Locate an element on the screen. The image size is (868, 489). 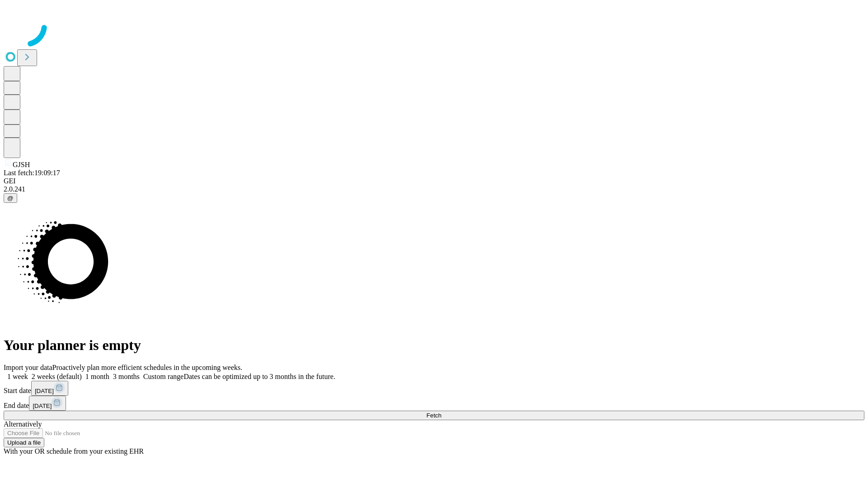
span: Proactively plan more efficient schedules in the upcoming weeks. is located at coordinates (148, 367).